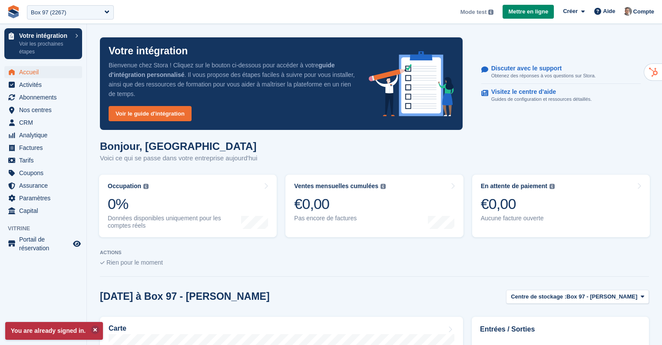 Image resolution: width=662 pixels, height=345 pixels. Describe the element at coordinates (45, 85) in the screenshot. I see `span: Activités` at that location.